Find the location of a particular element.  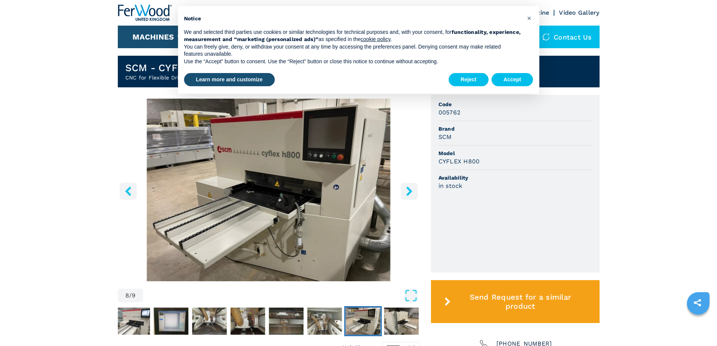

img: 6f0a84c0daac765cf94c83754471736c is located at coordinates (171, 321).